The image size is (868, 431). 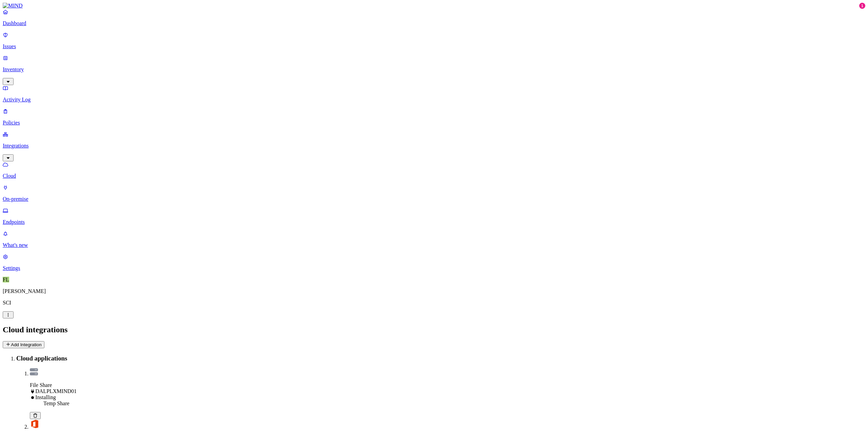 I want to click on h3: Cloud applications, so click(x=440, y=358).